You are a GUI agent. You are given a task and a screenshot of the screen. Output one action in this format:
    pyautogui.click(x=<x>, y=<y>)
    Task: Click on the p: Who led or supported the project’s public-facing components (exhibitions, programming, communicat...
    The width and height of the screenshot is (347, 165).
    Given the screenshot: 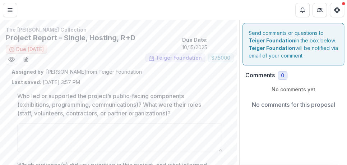 What is the action you would take?
    pyautogui.click(x=117, y=104)
    